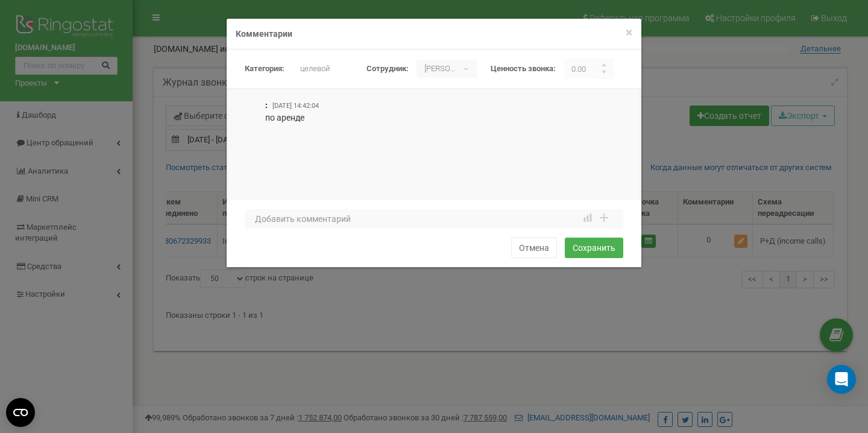 Image resolution: width=868 pixels, height=433 pixels. What do you see at coordinates (842, 379) in the screenshot?
I see `div: Open Intercom Messenger` at bounding box center [842, 379].